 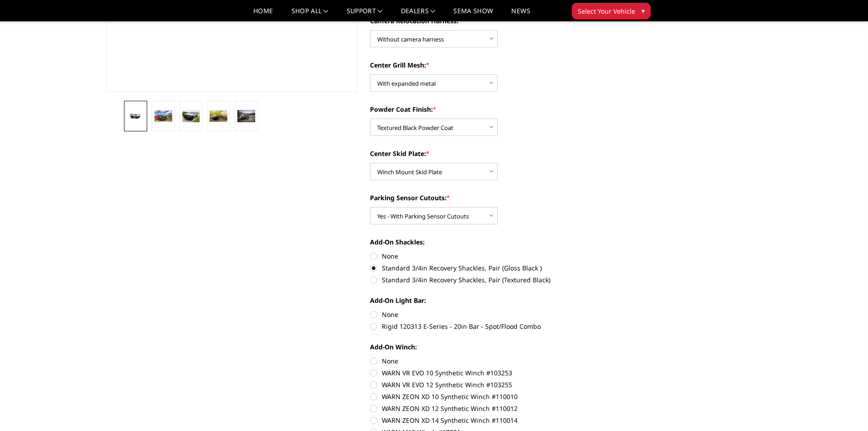 What do you see at coordinates (495, 396) in the screenshot?
I see `label: WARN ZEON XD 10 Synthetic Winch #110010` at bounding box center [495, 396].